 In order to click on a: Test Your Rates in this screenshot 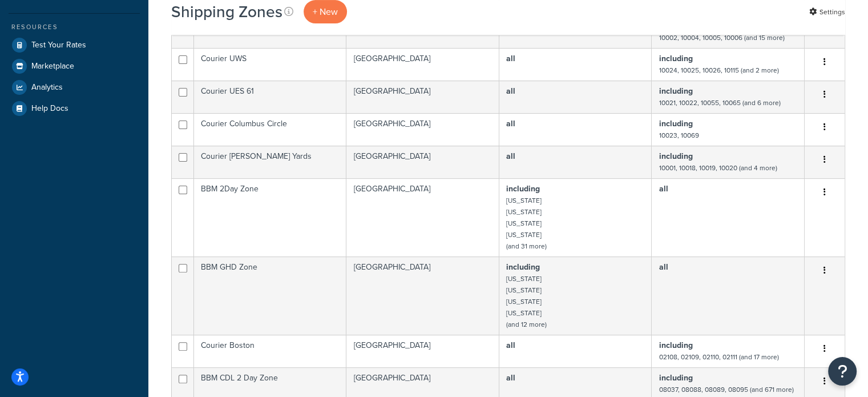, I will do `click(74, 45)`.